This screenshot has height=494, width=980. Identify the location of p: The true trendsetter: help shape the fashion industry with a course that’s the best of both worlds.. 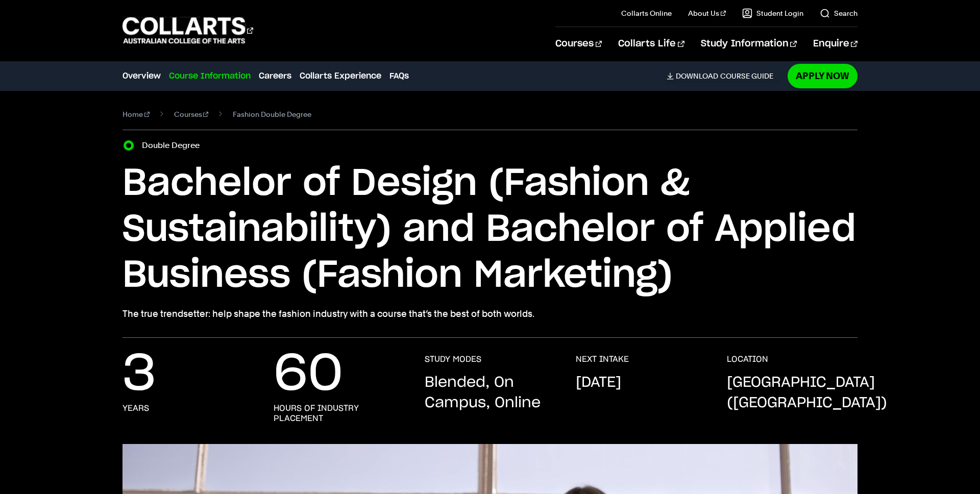
(490, 314).